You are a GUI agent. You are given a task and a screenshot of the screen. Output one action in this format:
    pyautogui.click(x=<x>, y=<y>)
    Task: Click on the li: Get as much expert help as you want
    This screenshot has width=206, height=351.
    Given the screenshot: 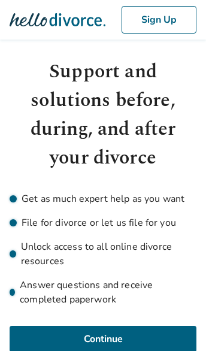 What is the action you would take?
    pyautogui.click(x=103, y=199)
    